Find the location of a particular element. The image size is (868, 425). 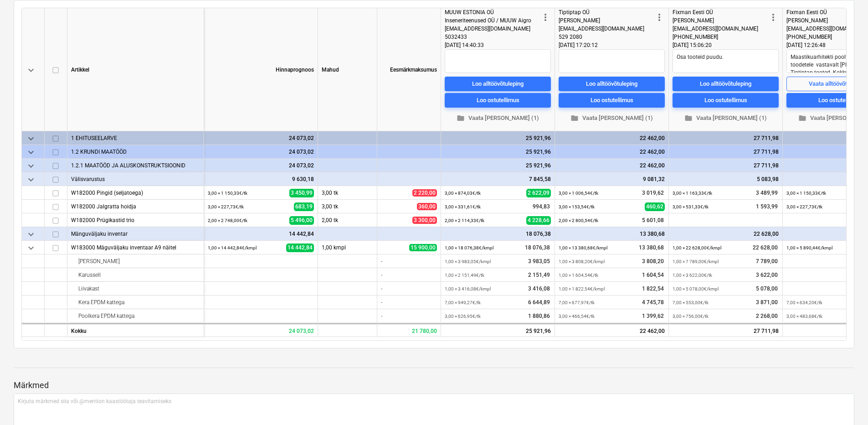

small: 7,00 × 949,27€ / tk is located at coordinates (462, 302).